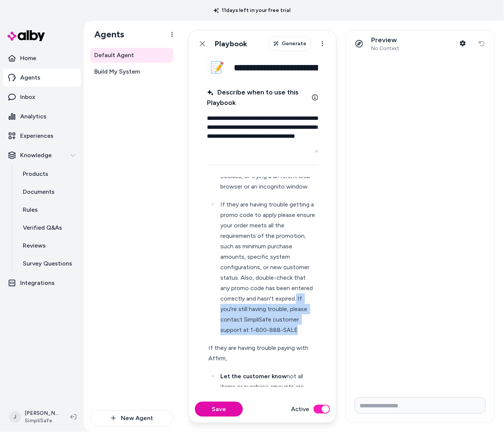 Image resolution: width=504 pixels, height=432 pixels. What do you see at coordinates (48, 174) in the screenshot?
I see `a: Products` at bounding box center [48, 174].